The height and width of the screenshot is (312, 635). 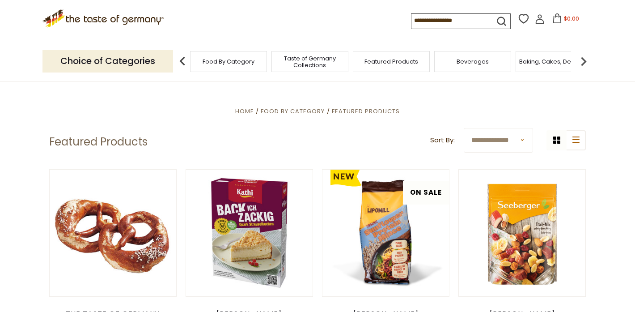 I want to click on span: Home, so click(x=244, y=111).